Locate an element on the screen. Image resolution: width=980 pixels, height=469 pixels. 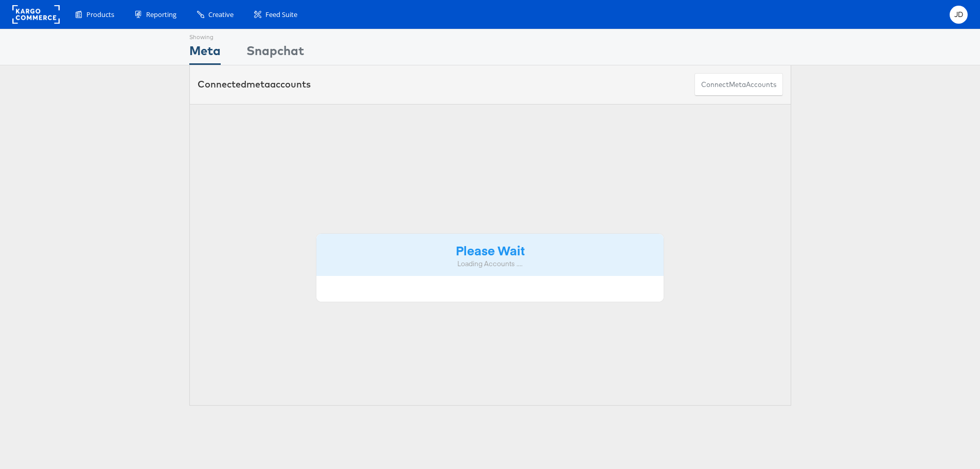
span: Reporting is located at coordinates (161, 14).